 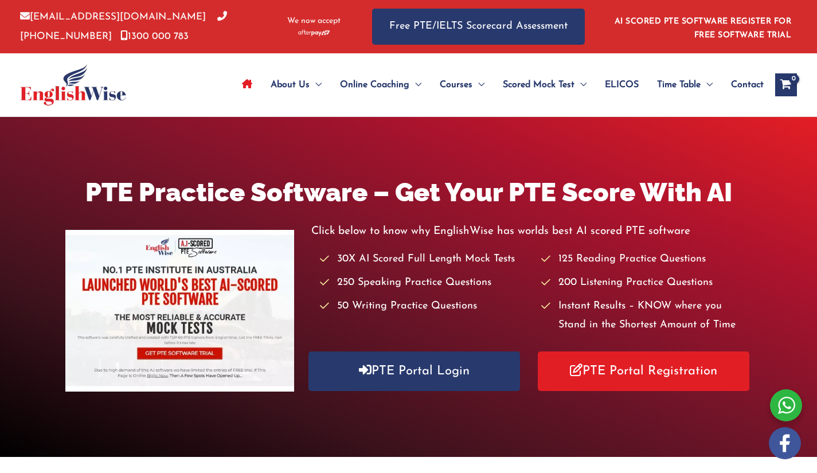 What do you see at coordinates (646, 316) in the screenshot?
I see `li: Instant Results – KNOW where you Stand in the Shortest Amount of Time` at bounding box center [646, 316].